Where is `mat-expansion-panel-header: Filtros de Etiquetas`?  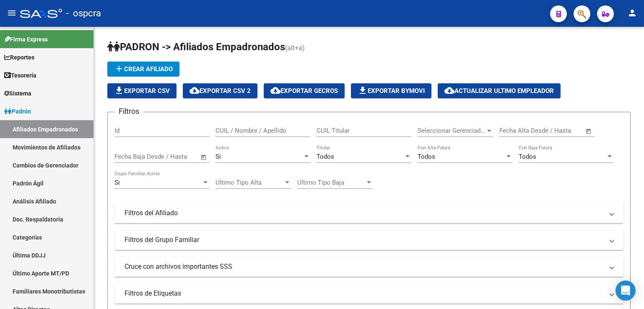
mat-expansion-panel-header: Filtros de Etiquetas is located at coordinates (369, 293).